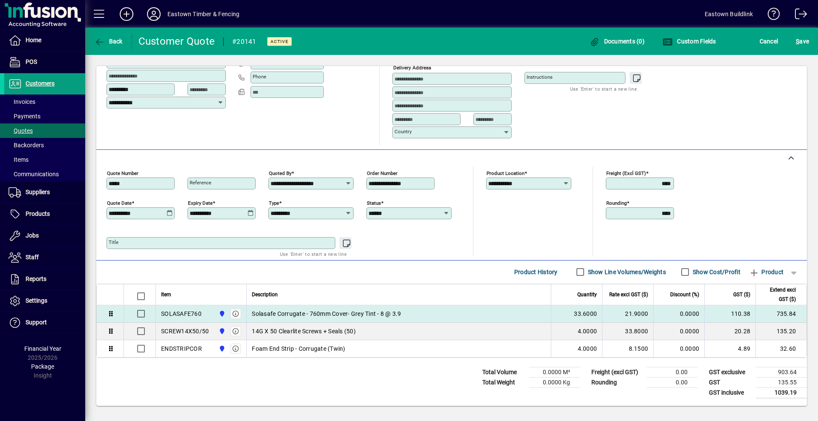 Image resolution: width=818 pixels, height=421 pixels. Describe the element at coordinates (280, 173) in the screenshot. I see `mat-label: Quoted by` at that location.